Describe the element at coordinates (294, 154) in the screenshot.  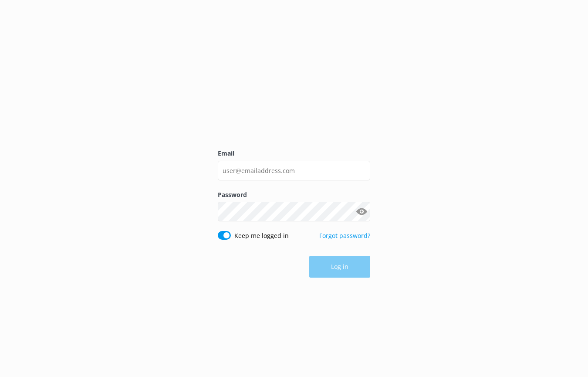
I see `label: Email` at that location.